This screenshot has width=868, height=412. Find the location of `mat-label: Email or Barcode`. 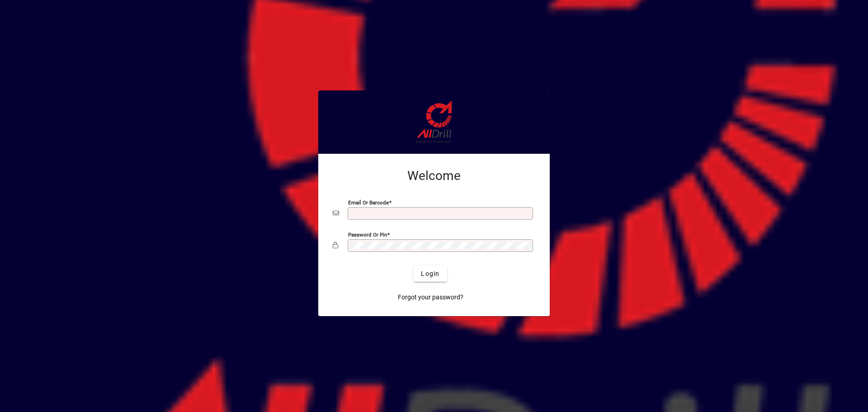

mat-label: Email or Barcode is located at coordinates (369, 202).